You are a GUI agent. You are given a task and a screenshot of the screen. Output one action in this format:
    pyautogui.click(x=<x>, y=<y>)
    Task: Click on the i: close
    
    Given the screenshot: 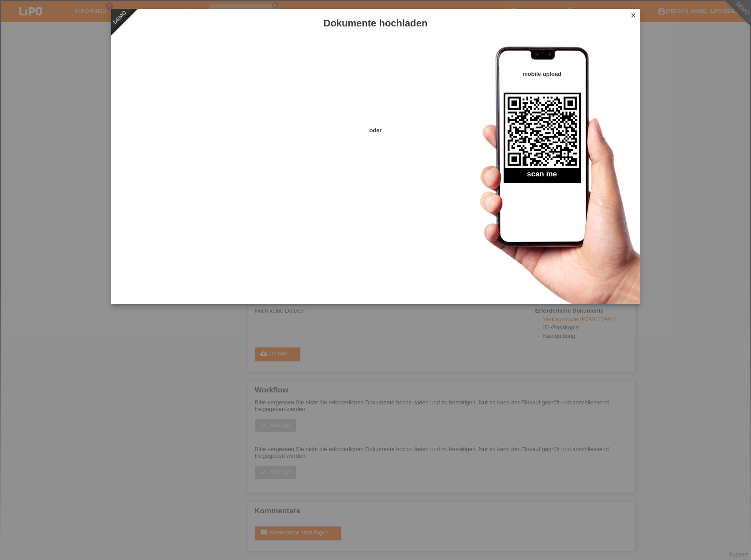 What is the action you would take?
    pyautogui.click(x=633, y=15)
    